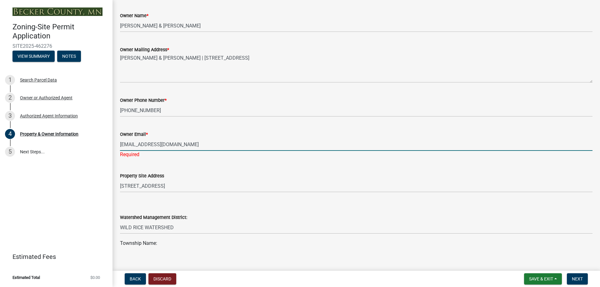  What do you see at coordinates (143, 101) in the screenshot?
I see `label: Owner Phone Number` at bounding box center [143, 101].